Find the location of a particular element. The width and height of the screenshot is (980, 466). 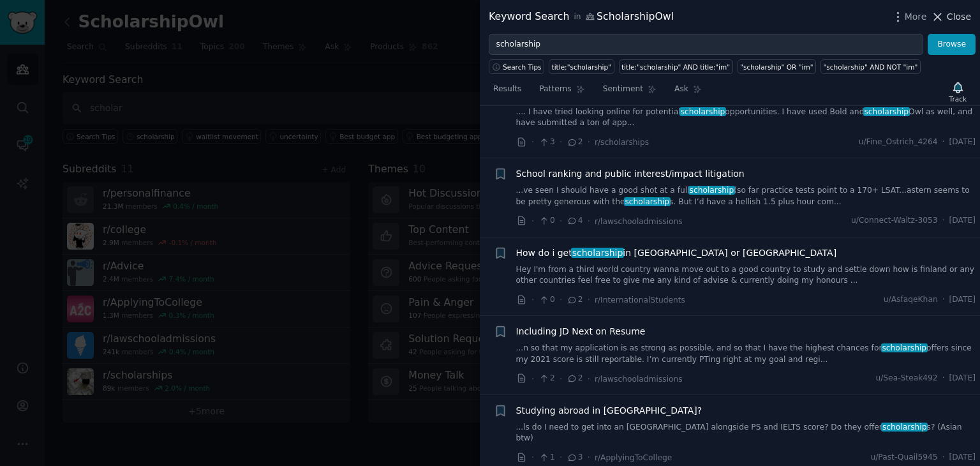

span: Including JD Next on Resume is located at coordinates (581, 331).